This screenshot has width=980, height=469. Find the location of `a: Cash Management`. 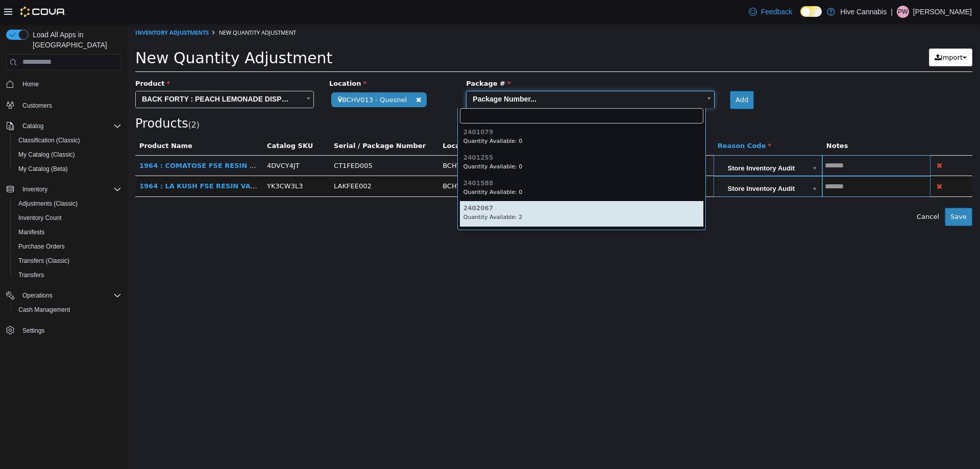

a: Cash Management is located at coordinates (44, 309).